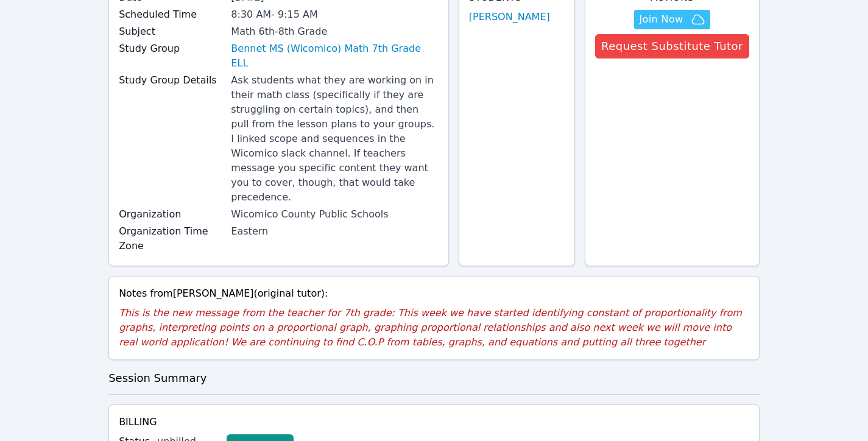  I want to click on div: Eastern, so click(334, 232).